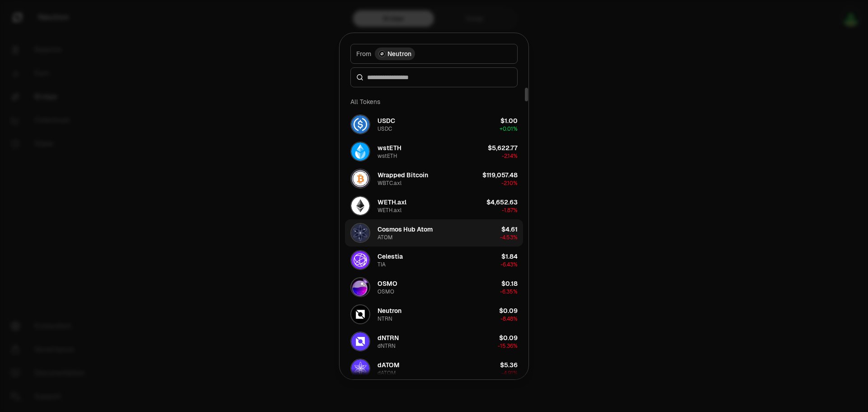 This screenshot has height=412, width=868. What do you see at coordinates (510, 156) in the screenshot?
I see `span: -2.14%` at bounding box center [510, 156].